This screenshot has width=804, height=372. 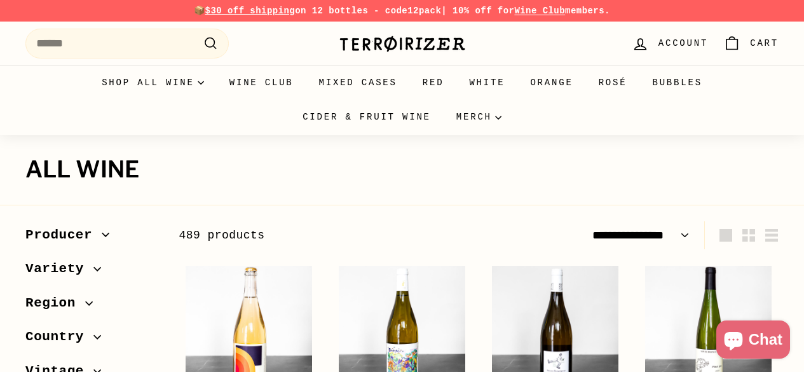 What do you see at coordinates (250, 11) in the screenshot?
I see `span: $30 off shipping` at bounding box center [250, 11].